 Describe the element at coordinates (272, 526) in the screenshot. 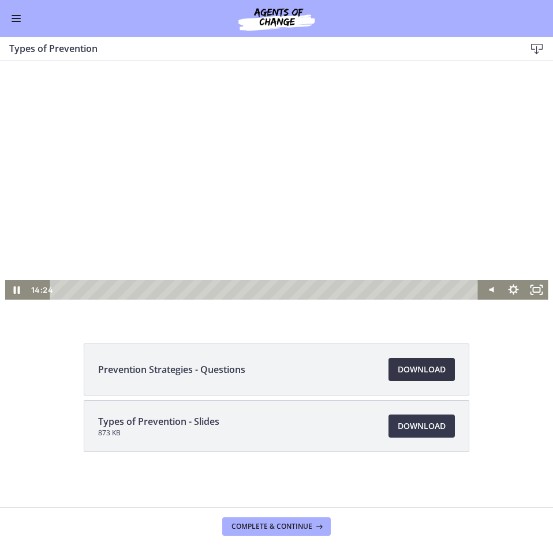

I see `span: Complete & continue` at that location.